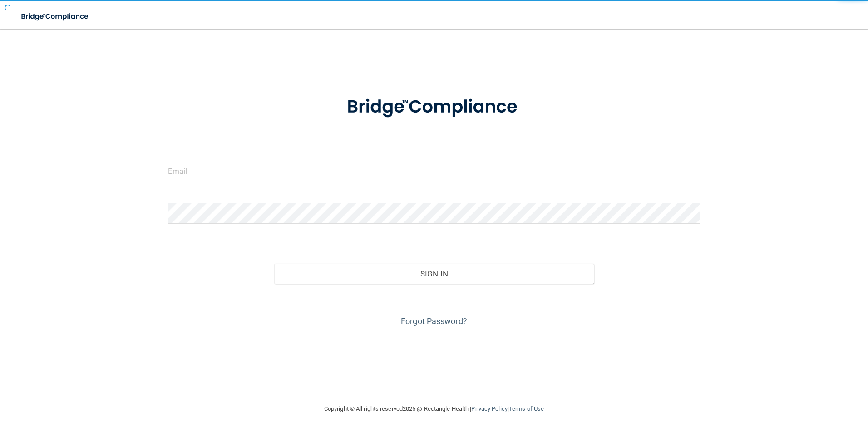 Image resolution: width=868 pixels, height=433 pixels. What do you see at coordinates (434, 273) in the screenshot?
I see `button: Sign In` at bounding box center [434, 273].